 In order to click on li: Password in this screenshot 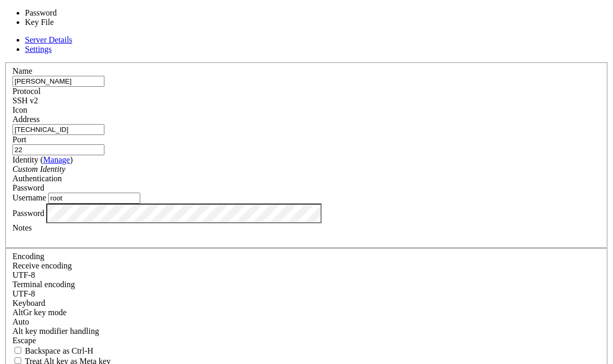, I will do `click(68, 13)`.